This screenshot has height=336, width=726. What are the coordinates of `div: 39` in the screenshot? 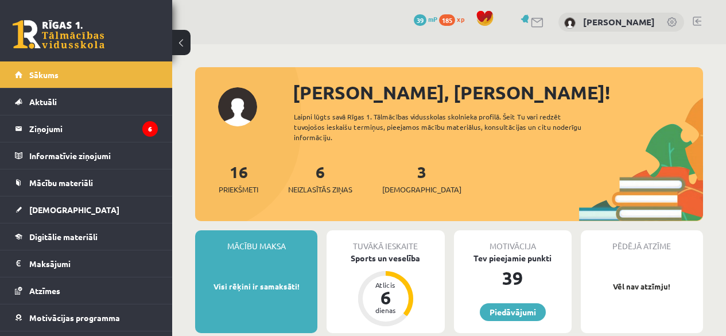 It's located at (512, 278).